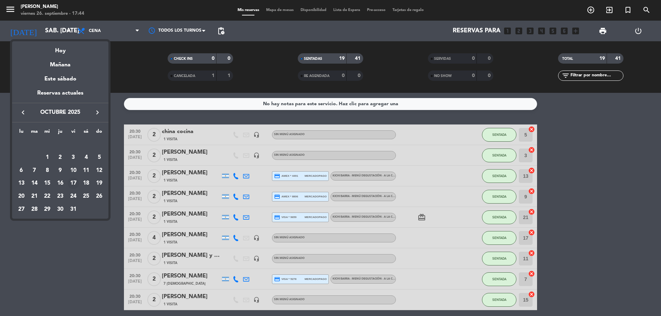 Image resolution: width=661 pixels, height=316 pixels. Describe the element at coordinates (47, 133) in the screenshot. I see `th: miércoles` at that location.